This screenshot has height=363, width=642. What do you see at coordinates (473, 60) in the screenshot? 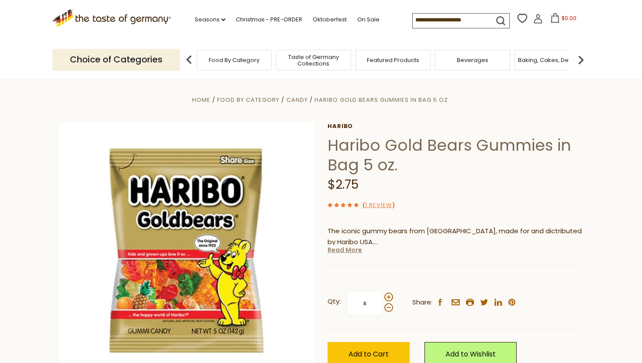
I see `a: Beverages` at bounding box center [473, 60].